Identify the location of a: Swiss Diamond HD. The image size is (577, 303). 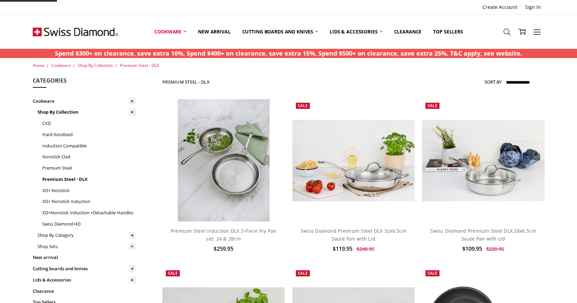
(89, 224).